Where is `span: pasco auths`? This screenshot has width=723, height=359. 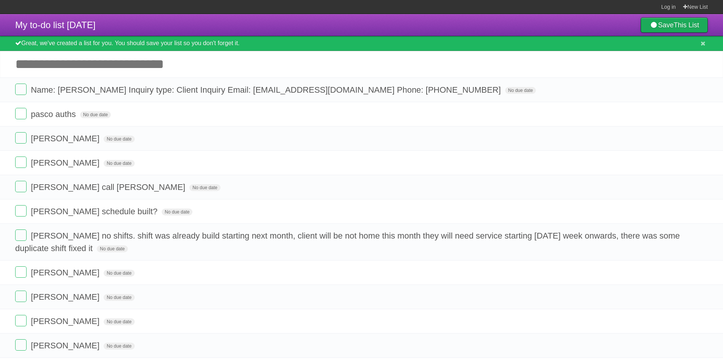 span: pasco auths is located at coordinates (54, 114).